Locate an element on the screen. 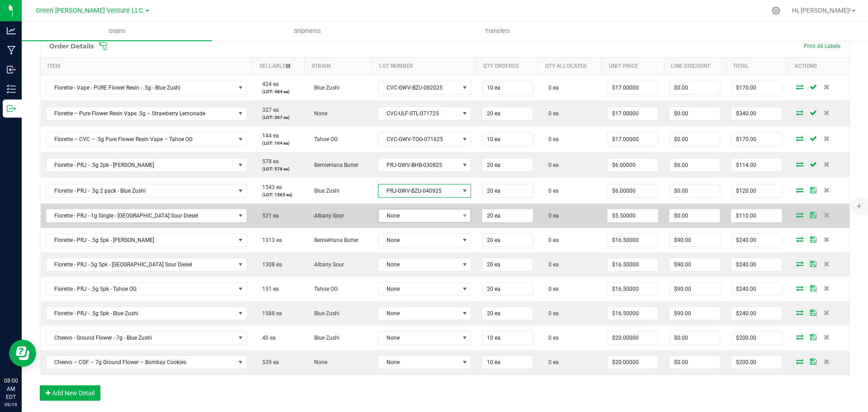 The height and width of the screenshot is (412, 868). div: Manage settings is located at coordinates (776, 10).